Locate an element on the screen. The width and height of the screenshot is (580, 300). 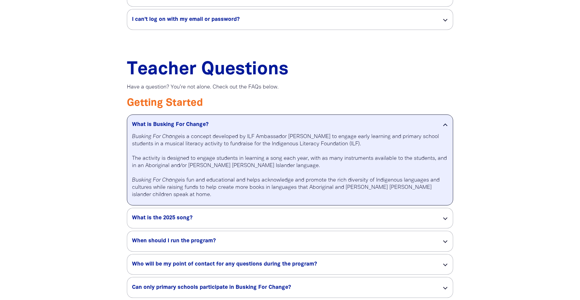
h5: Who will be my point of contact for any questions during the program? is located at coordinates (282, 264).